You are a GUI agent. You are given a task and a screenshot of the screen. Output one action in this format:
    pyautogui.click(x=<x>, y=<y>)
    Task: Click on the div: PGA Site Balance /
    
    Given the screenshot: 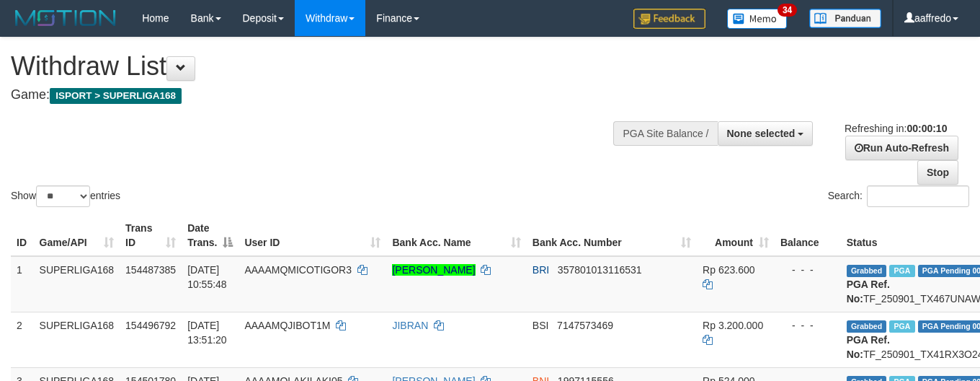 What is the action you would take?
    pyautogui.click(x=665, y=133)
    